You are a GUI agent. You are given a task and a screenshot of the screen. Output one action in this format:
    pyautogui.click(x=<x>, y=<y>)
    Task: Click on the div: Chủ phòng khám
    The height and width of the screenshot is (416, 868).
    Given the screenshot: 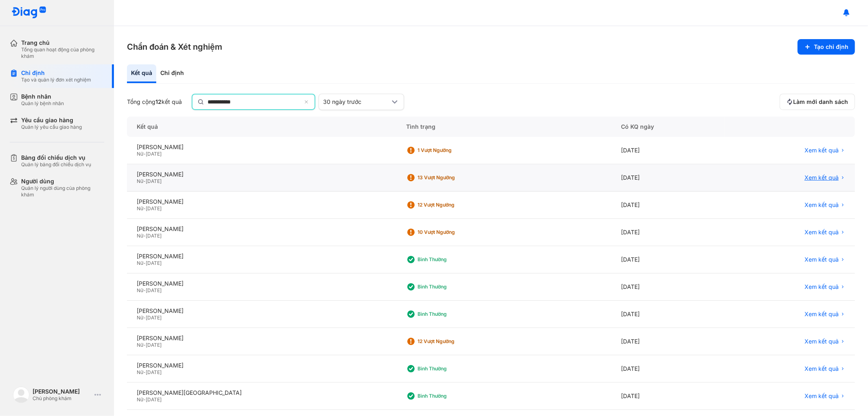 What is the action you would take?
    pyautogui.click(x=62, y=398)
    